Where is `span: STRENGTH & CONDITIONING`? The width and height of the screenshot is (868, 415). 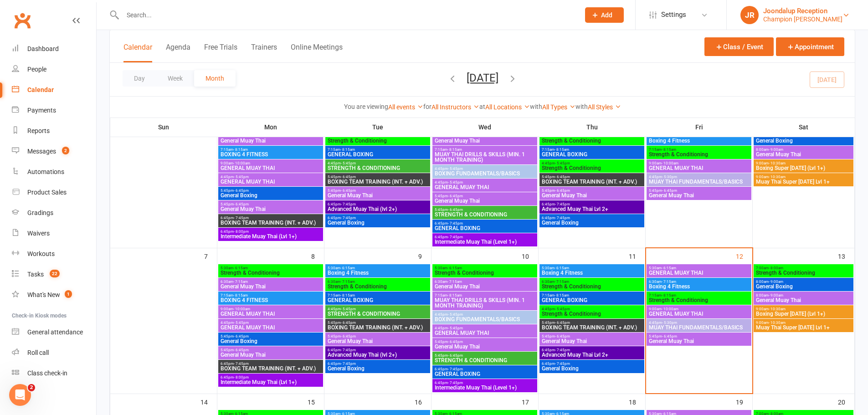 span: STRENGTH & CONDITIONING is located at coordinates (378, 314).